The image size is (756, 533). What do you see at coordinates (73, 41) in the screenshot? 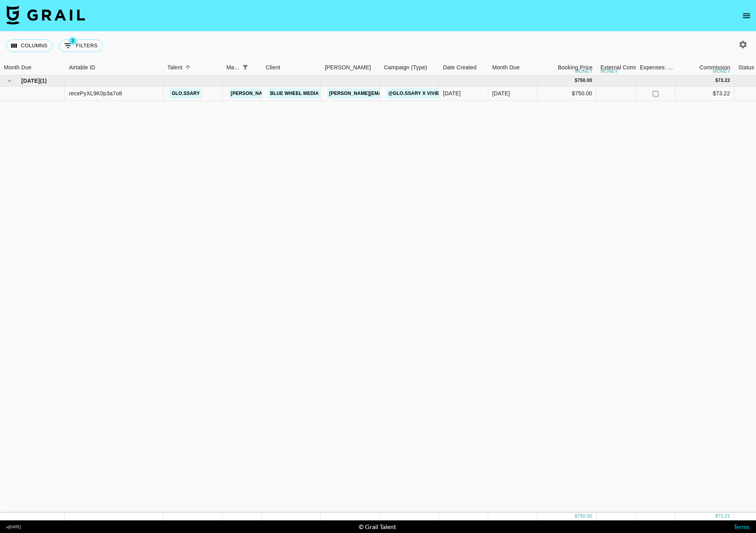
I see `span: 3` at bounding box center [73, 41].